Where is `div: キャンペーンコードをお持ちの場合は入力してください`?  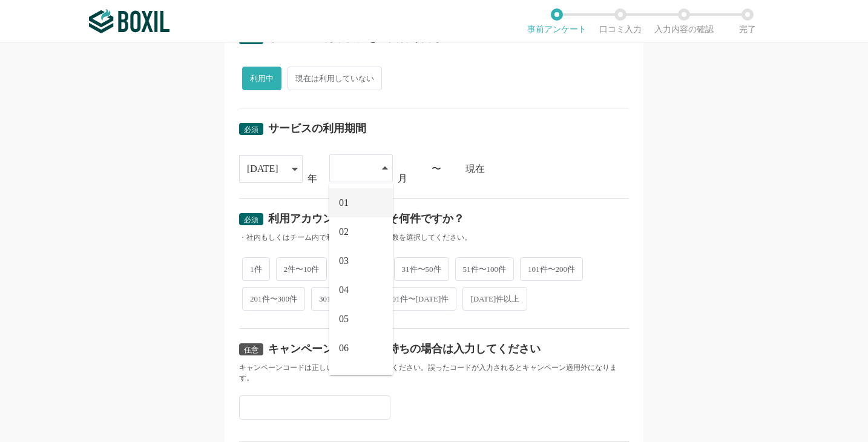 div: キャンペーンコードをお持ちの場合は入力してください is located at coordinates (404, 349).